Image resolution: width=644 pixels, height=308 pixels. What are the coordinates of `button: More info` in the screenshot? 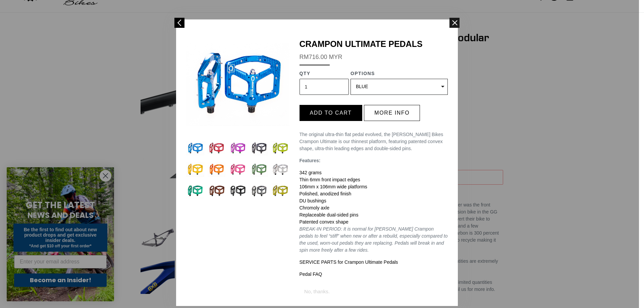 It's located at (391, 113).